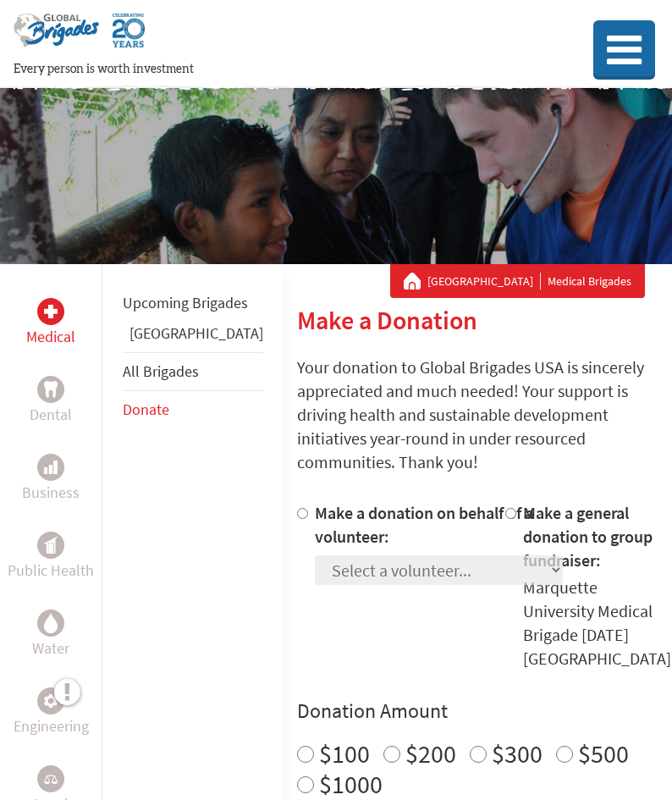 The image size is (672, 800). What do you see at coordinates (351, 783) in the screenshot?
I see `label: $1000` at bounding box center [351, 783].